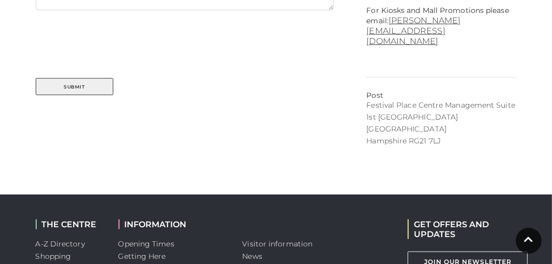 The image size is (552, 264). Describe the element at coordinates (60, 244) in the screenshot. I see `a: A-Z Directory` at that location.